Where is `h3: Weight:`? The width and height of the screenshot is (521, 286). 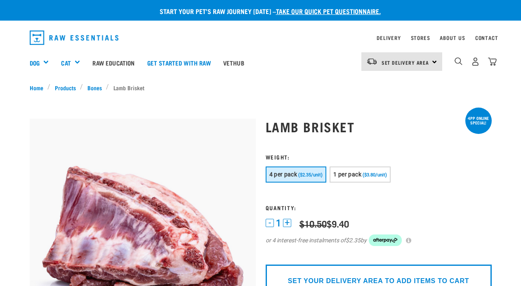 h3: Weight: is located at coordinates (379, 157).